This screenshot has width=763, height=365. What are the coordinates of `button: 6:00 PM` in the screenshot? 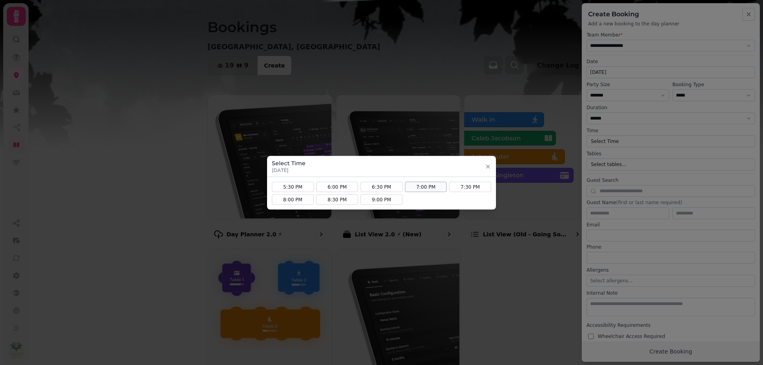 It's located at (337, 187).